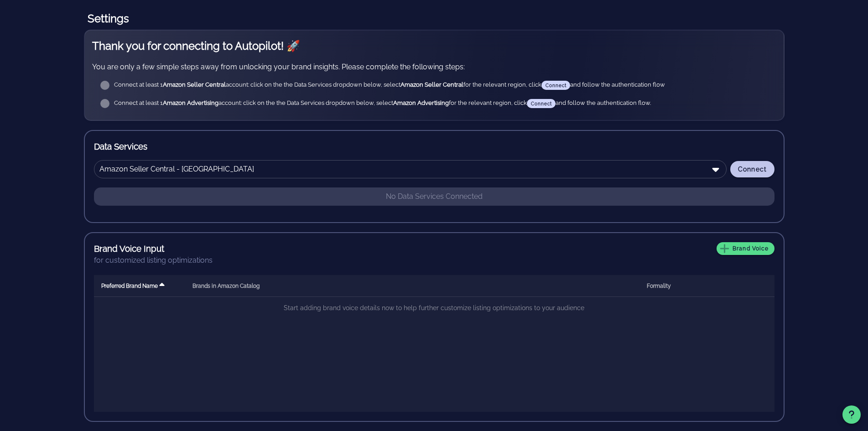 The height and width of the screenshot is (431, 868). What do you see at coordinates (434, 261) in the screenshot?
I see `div: for customized listing optimizations` at bounding box center [434, 261].